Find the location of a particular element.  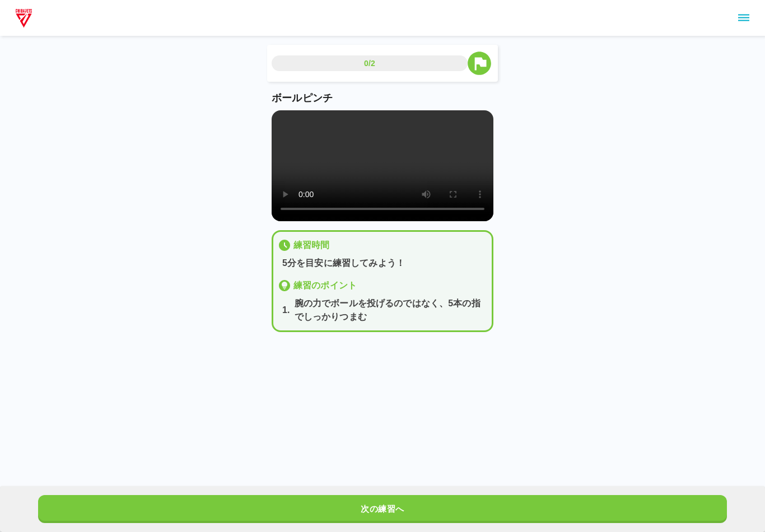

img: dummy is located at coordinates (24, 18).